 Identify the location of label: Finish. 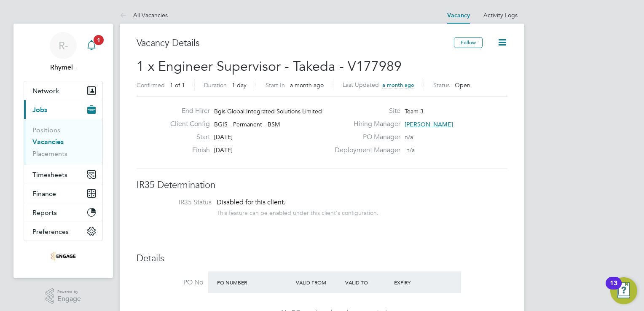
(186, 150).